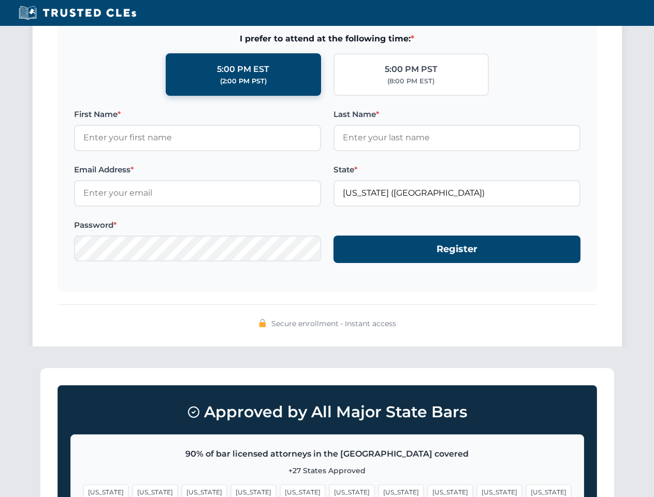 The image size is (654, 497). What do you see at coordinates (77, 13) in the screenshot?
I see `img: Trusted CLEs` at bounding box center [77, 13].